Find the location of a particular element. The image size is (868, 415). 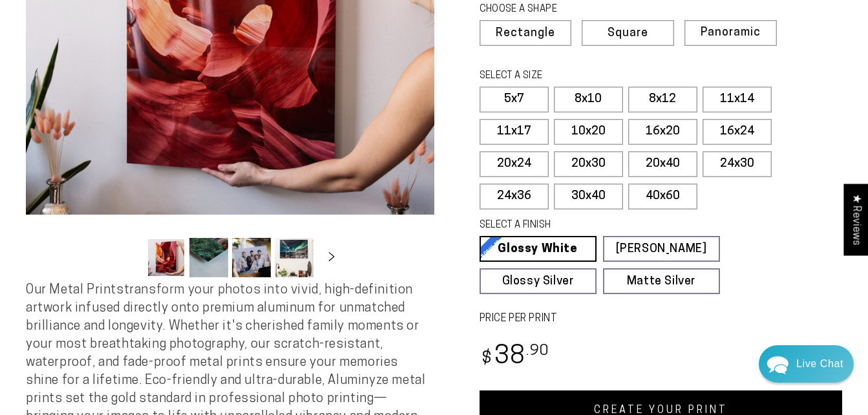

label: PRICE PER PRINT is located at coordinates (661, 318).